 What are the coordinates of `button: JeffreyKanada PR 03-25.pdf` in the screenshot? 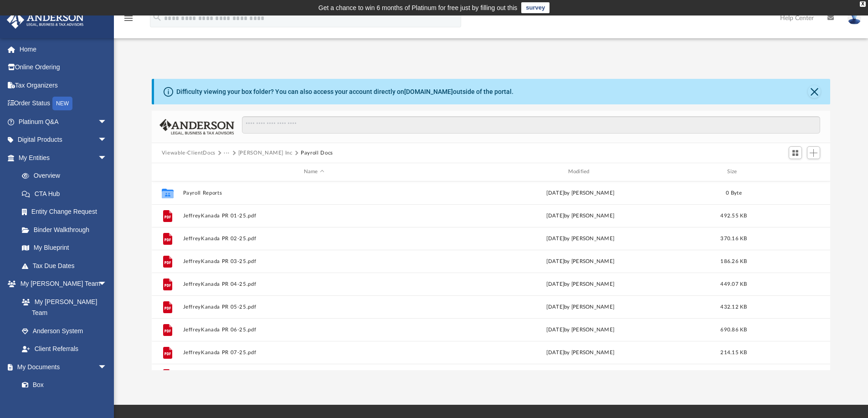 It's located at (314, 261).